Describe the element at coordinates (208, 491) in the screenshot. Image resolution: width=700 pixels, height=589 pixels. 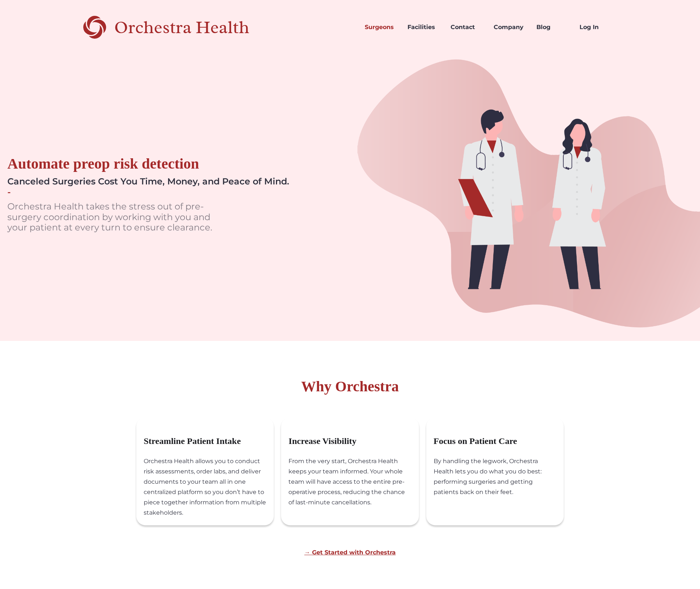
I see `div: Orchestra Health allows you to conduct risk assessments, order labs, and deliver documents to you...` at that location.